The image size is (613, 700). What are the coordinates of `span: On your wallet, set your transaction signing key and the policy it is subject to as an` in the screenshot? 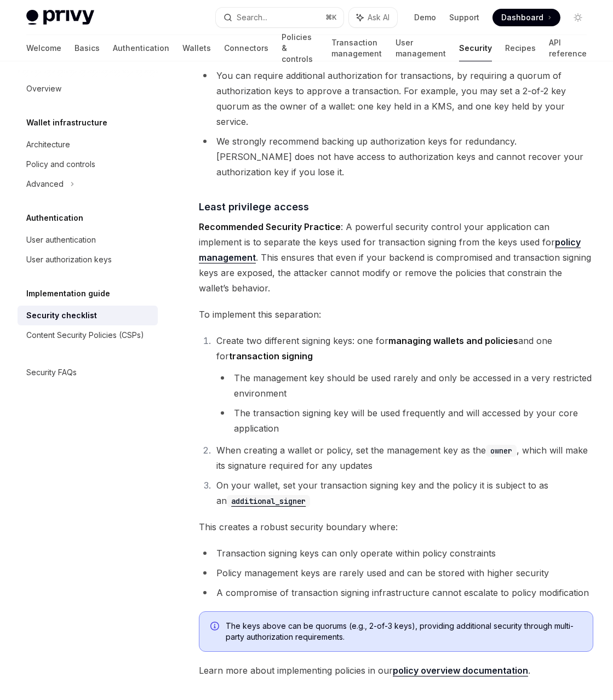 It's located at (383, 493).